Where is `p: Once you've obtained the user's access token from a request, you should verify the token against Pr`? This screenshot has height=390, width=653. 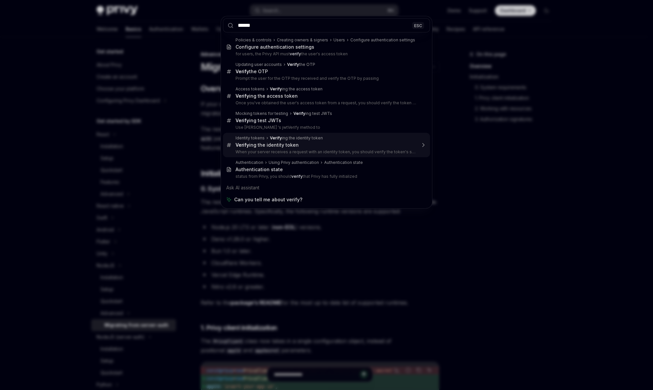
p: Once you've obtained the user's access token from a request, you should verify the token against Pr is located at coordinates (326, 103).